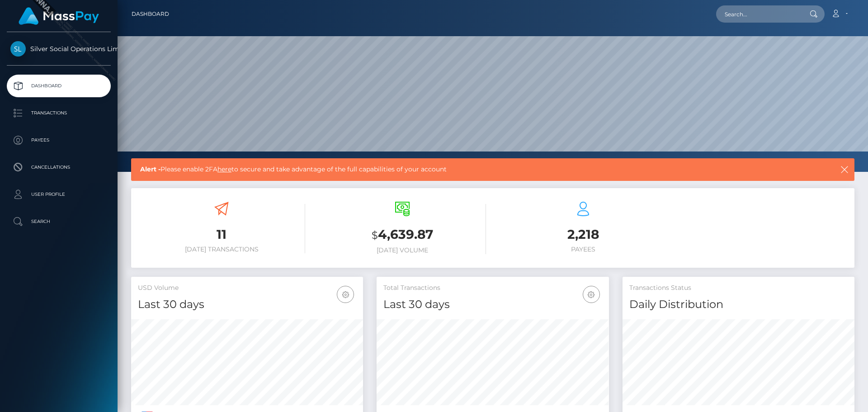  What do you see at coordinates (583, 249) in the screenshot?
I see `h6: Payees` at bounding box center [583, 249].